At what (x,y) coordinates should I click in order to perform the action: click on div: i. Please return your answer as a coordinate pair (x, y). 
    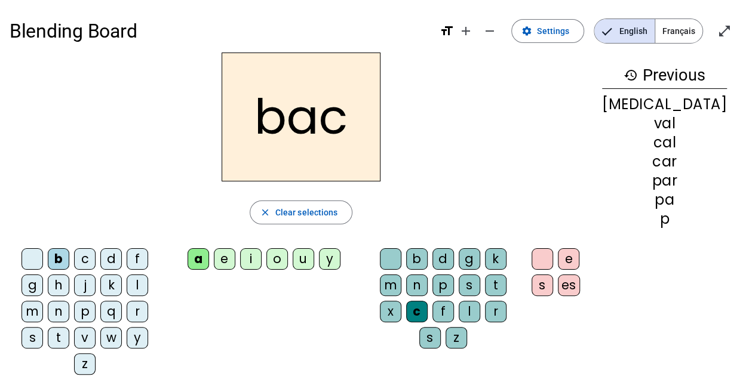
    Looking at the image, I should click on (251, 259).